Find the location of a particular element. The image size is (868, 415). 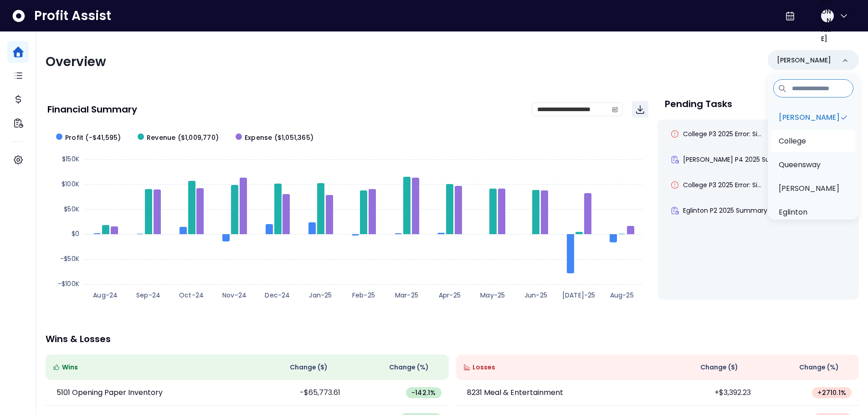

p: Financial Summary is located at coordinates (92, 110).